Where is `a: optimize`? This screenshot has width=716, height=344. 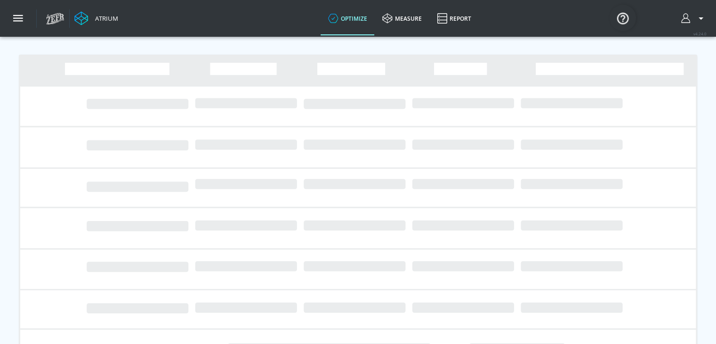
a: optimize is located at coordinates (347, 18).